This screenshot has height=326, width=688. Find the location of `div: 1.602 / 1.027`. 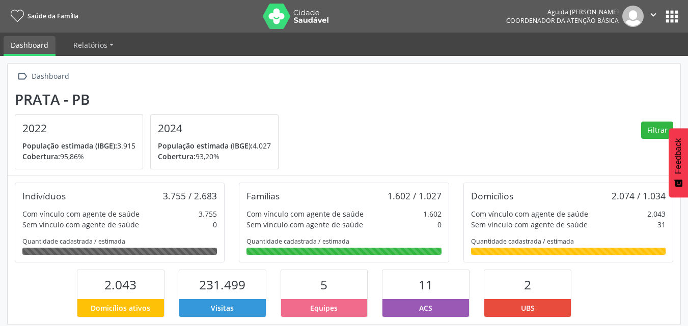

div: 1.602 / 1.027 is located at coordinates (414, 196).